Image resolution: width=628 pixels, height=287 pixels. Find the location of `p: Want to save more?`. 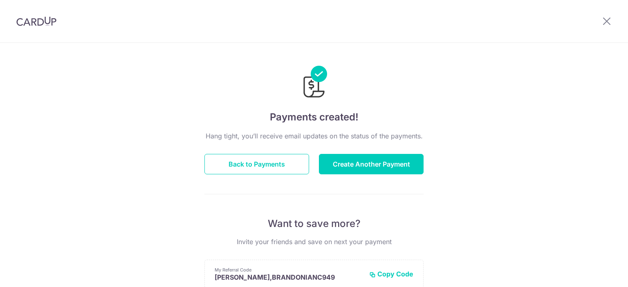

p: Want to save more? is located at coordinates (314, 224).